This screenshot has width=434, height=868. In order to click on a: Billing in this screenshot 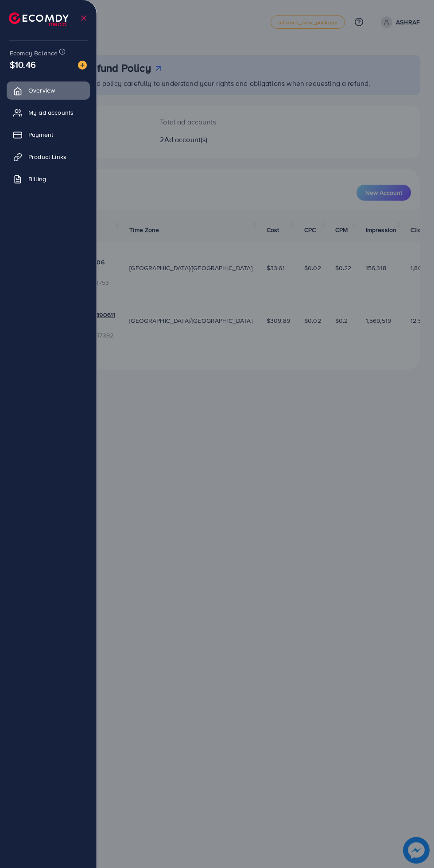, I will do `click(49, 179)`.